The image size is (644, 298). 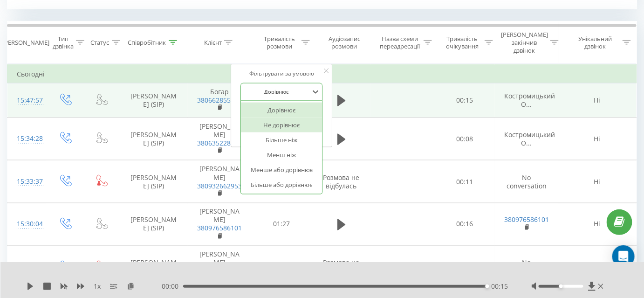 I want to click on td: 00:16, so click(x=465, y=225).